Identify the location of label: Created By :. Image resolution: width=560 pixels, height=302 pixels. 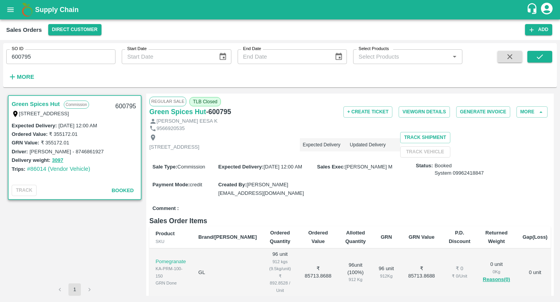
(232, 185).